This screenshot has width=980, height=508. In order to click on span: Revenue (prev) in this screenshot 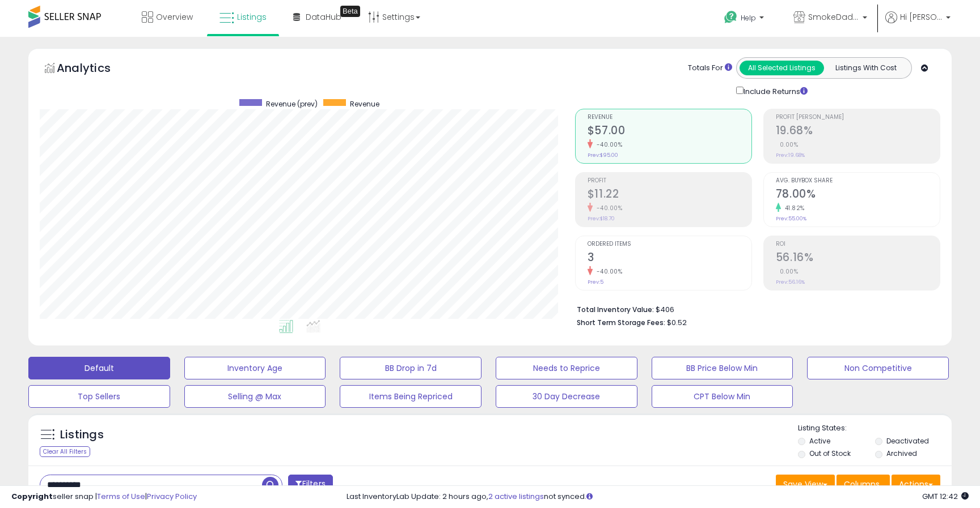, I will do `click(291, 104)`.